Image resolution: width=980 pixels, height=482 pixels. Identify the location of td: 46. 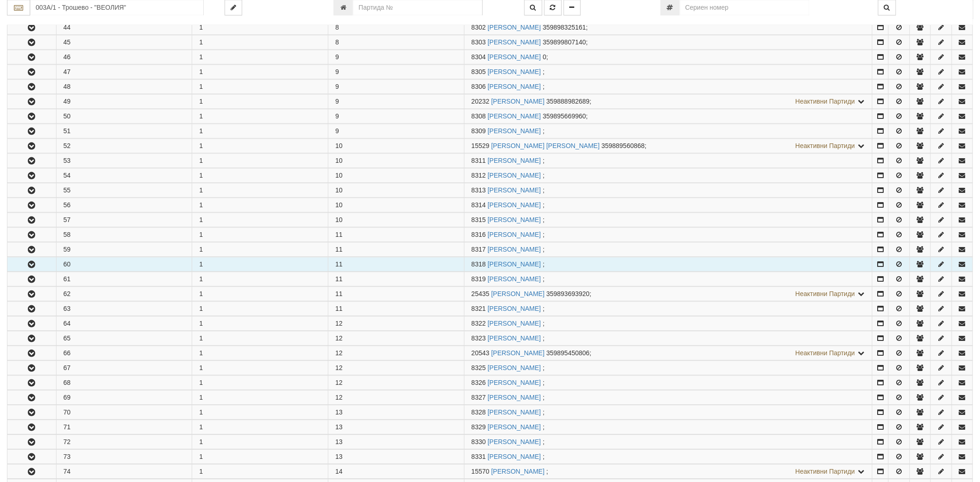
(124, 57).